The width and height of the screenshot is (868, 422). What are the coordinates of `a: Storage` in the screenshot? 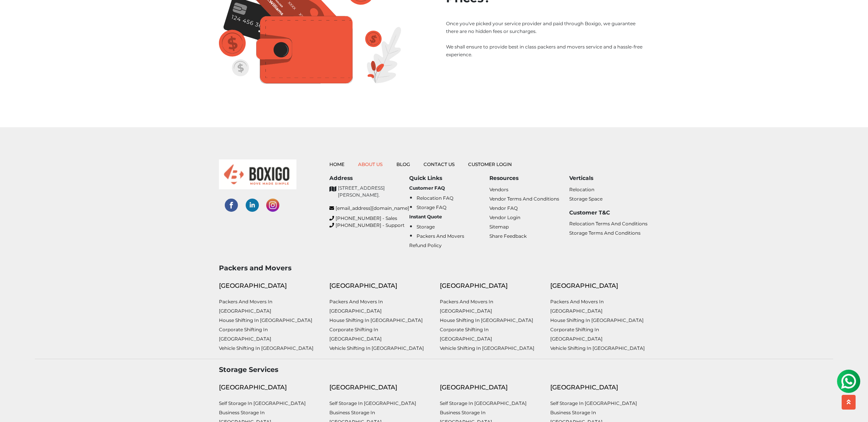 It's located at (425, 227).